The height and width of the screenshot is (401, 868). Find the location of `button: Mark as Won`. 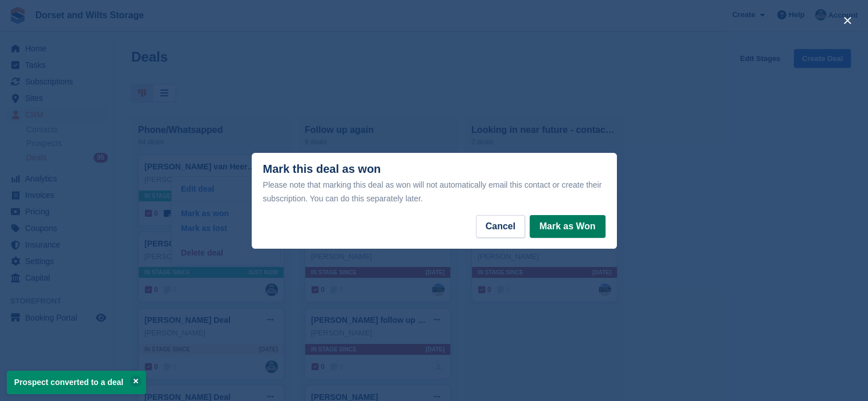

button: Mark as Won is located at coordinates (568, 226).